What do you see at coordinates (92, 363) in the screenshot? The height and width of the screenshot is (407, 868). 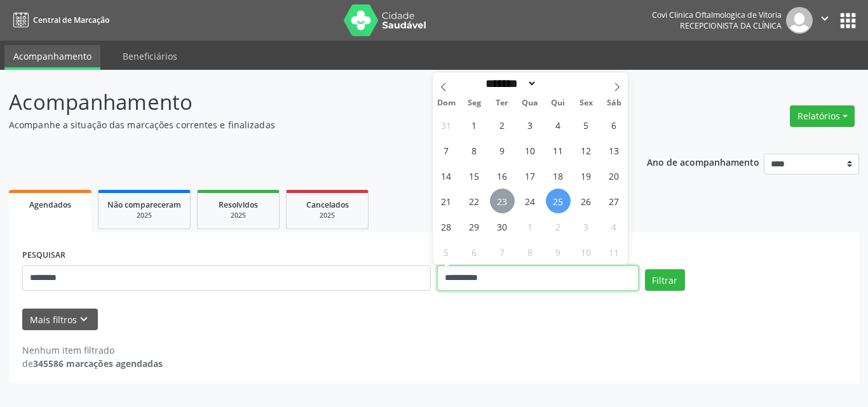 I see `div: de` at bounding box center [92, 363].